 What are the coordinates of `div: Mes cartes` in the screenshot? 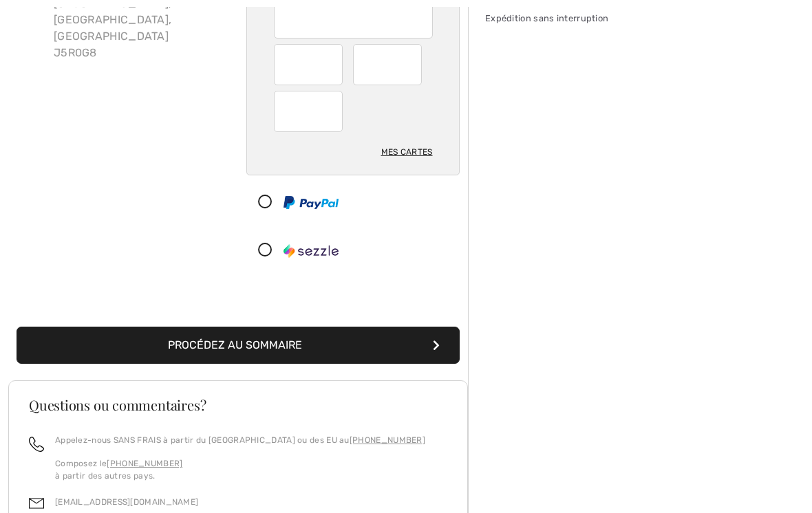 It's located at (407, 152).